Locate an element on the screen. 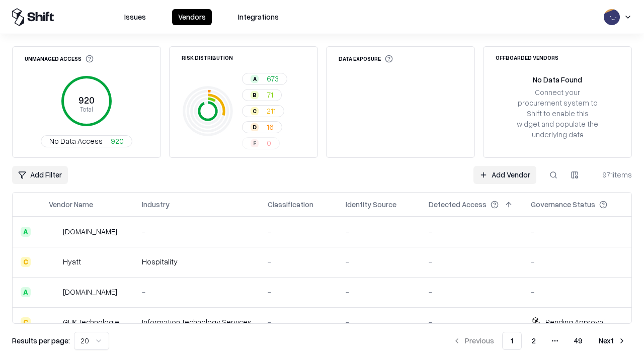  img: intrado.com is located at coordinates (54, 232).